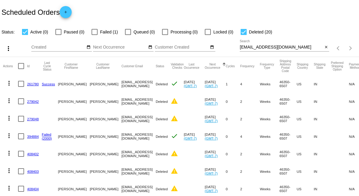  Describe the element at coordinates (150, 47) in the screenshot. I see `mat-icon: date_range` at that location.